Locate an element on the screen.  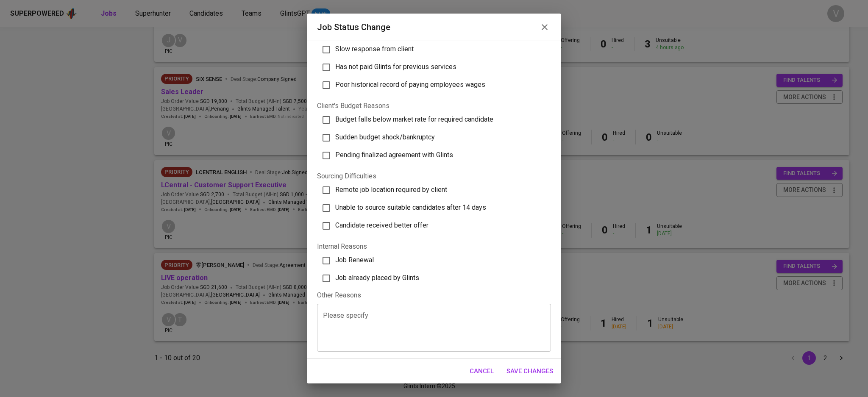
span: Has not paid Glints for previous services is located at coordinates (396, 66).